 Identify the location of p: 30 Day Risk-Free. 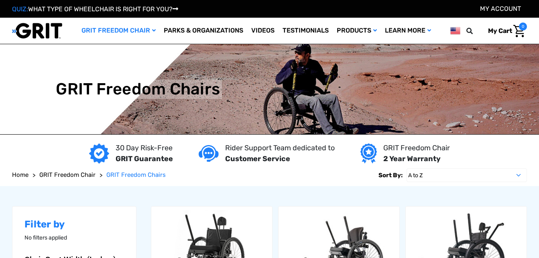
(144, 148).